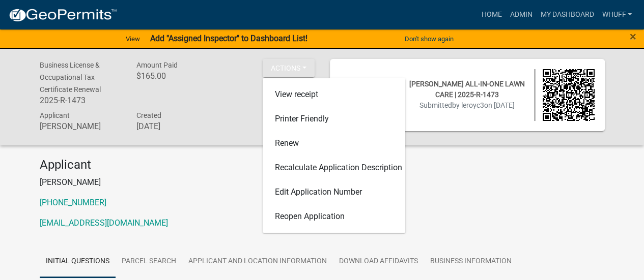 The width and height of the screenshot is (644, 280). What do you see at coordinates (81, 100) in the screenshot?
I see `h6: 2025-R-1473` at bounding box center [81, 100].